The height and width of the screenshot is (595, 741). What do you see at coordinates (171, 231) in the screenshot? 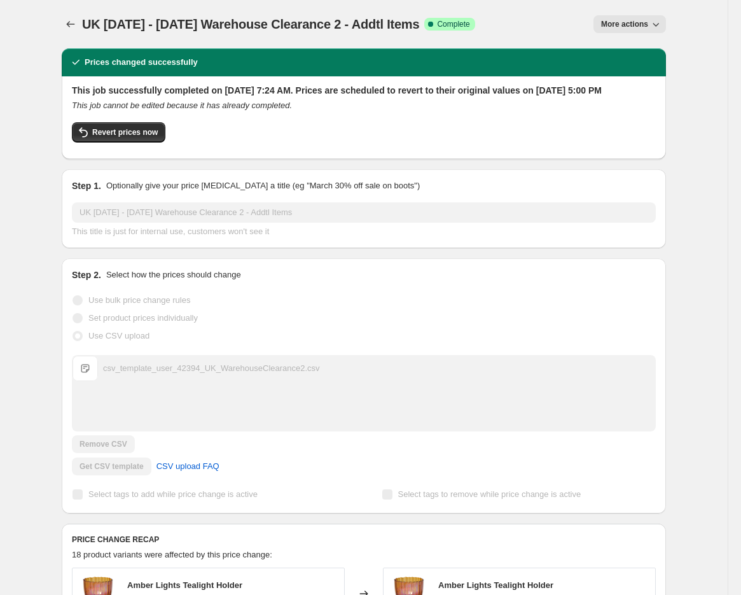
I see `span: This title is just for internal use, customers won't see it` at bounding box center [171, 231].